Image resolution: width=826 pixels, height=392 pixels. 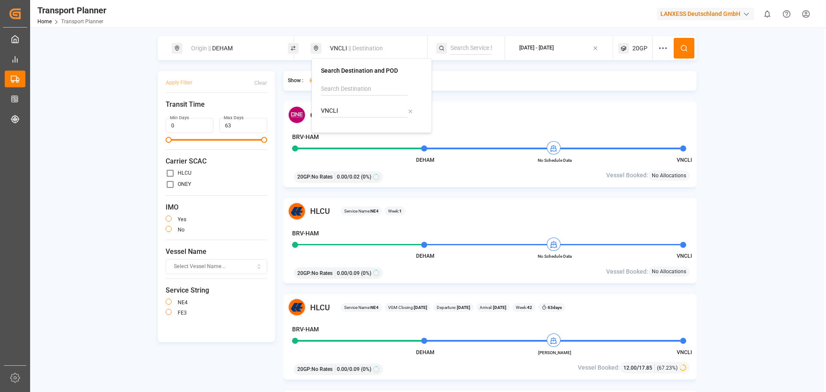 I want to click on span: Service String, so click(x=216, y=290).